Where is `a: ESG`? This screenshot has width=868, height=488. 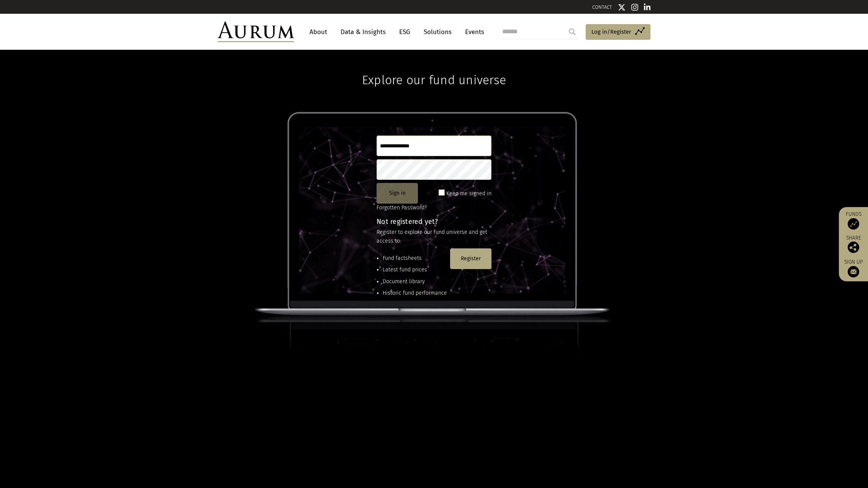
a: ESG is located at coordinates (404, 32).